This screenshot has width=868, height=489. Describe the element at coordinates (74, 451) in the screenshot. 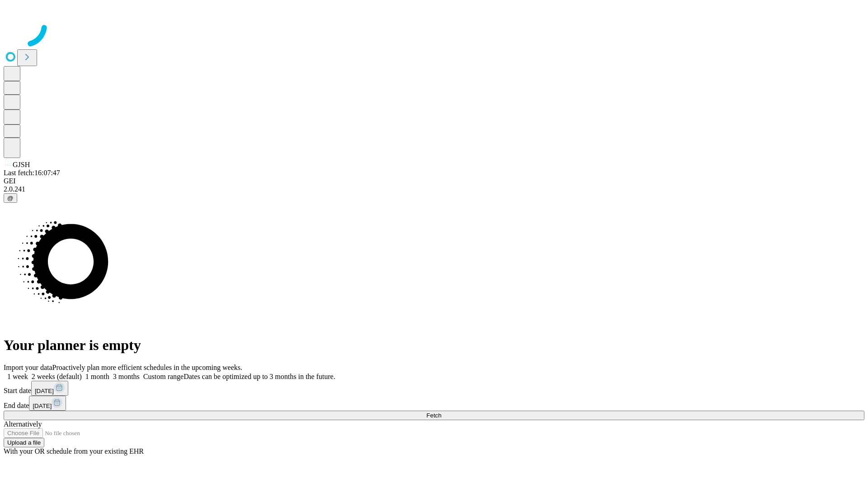

I see `span: With your OR schedule from your existing EHR` at that location.